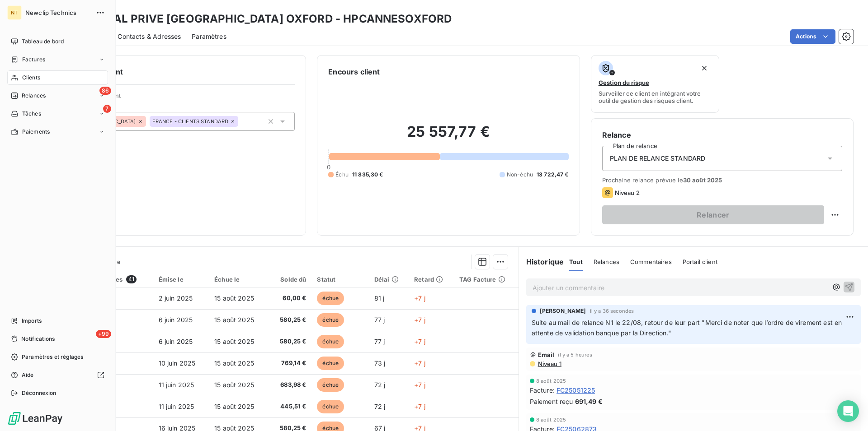 Image resolution: width=868 pixels, height=431 pixels. Describe the element at coordinates (57, 376) in the screenshot. I see `a: Aide` at that location.